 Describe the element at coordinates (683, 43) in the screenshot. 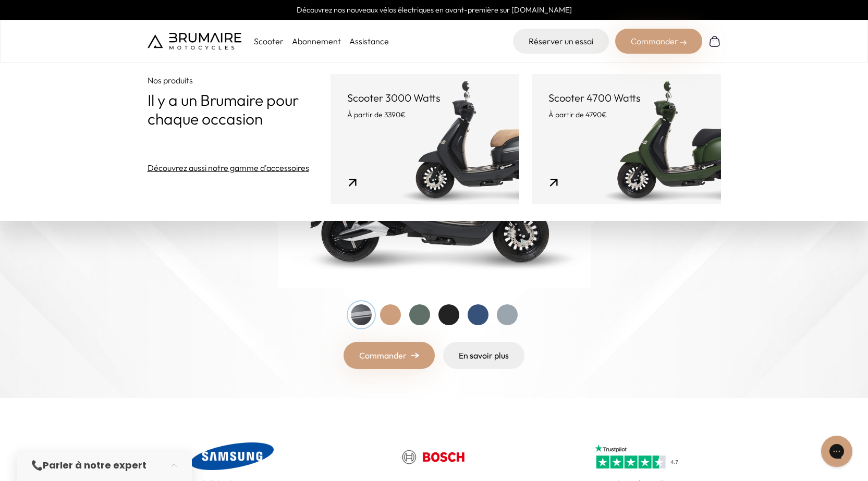

I see `img: right-arrow-2.png` at that location.